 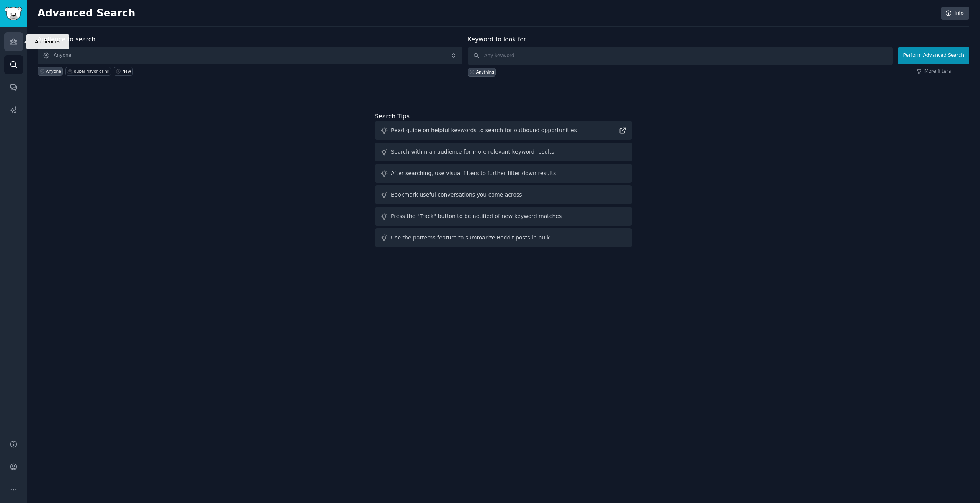 I want to click on label: Search Tips, so click(x=392, y=116).